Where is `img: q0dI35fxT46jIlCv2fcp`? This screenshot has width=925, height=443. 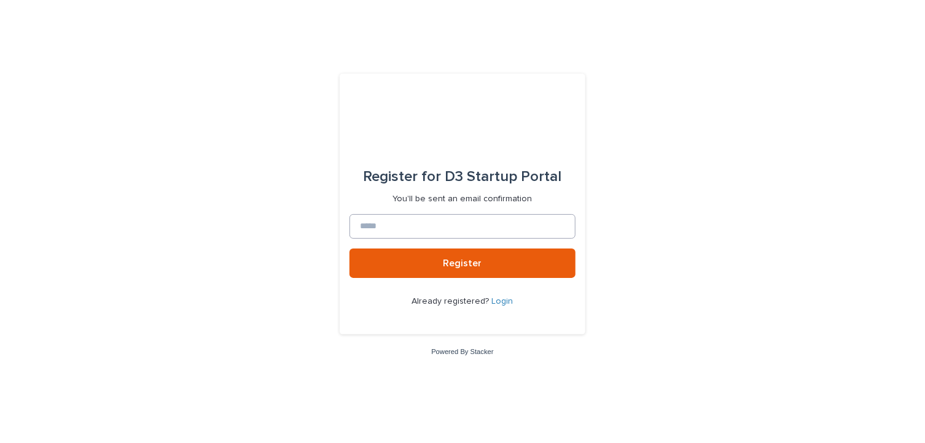
img: q0dI35fxT46jIlCv2fcp is located at coordinates (462, 122).